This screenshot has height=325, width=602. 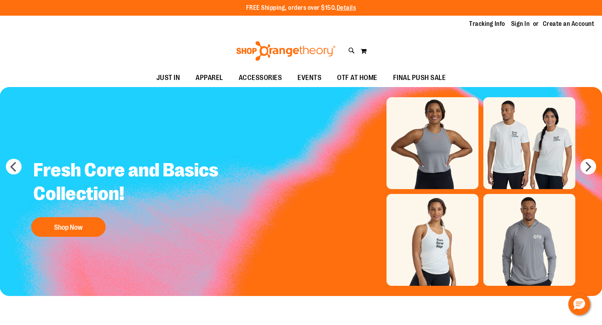 What do you see at coordinates (589, 167) in the screenshot?
I see `button: next` at bounding box center [589, 167].